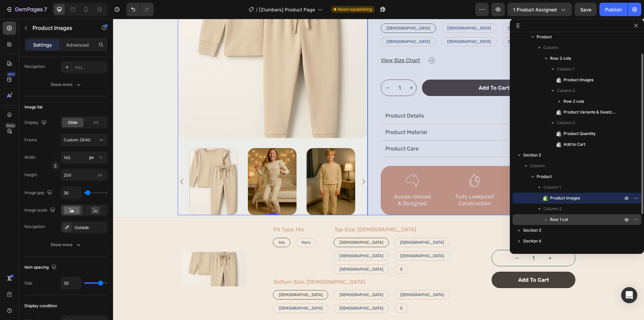  What do you see at coordinates (544, 37) in the screenshot?
I see `span: Product` at bounding box center [544, 37].